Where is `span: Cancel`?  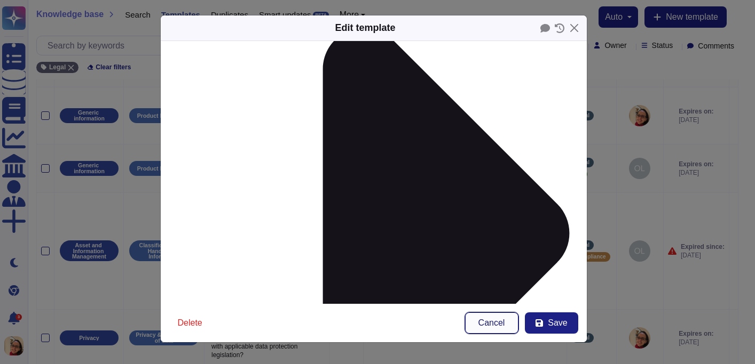 span: Cancel is located at coordinates (491, 323).